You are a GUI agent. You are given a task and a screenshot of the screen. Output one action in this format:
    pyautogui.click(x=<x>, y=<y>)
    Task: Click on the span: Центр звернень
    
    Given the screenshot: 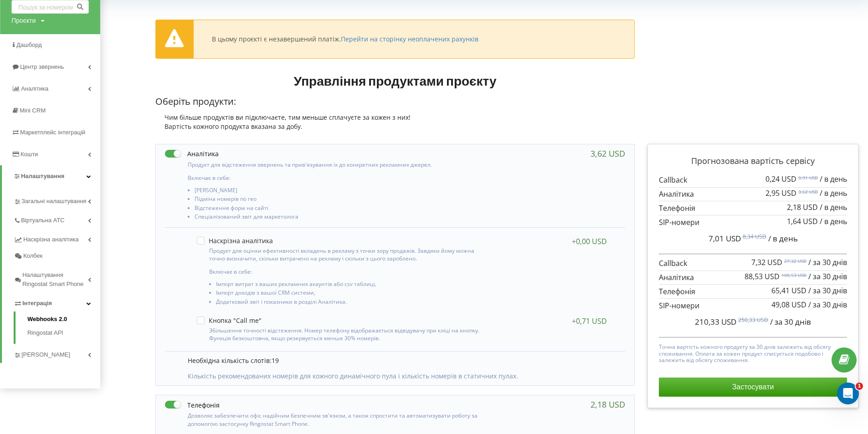 What is the action you would take?
    pyautogui.click(x=42, y=67)
    